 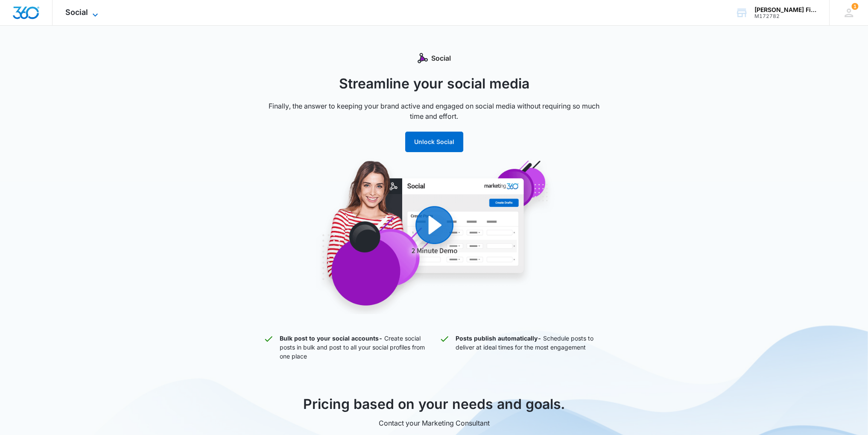 What do you see at coordinates (355, 347) in the screenshot?
I see `p: Create social posts in bulk and post to all your social profiles from one place` at bounding box center [355, 347].